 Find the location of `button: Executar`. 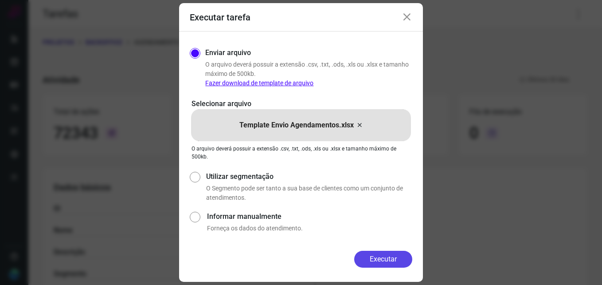

button: Executar is located at coordinates (383, 259).